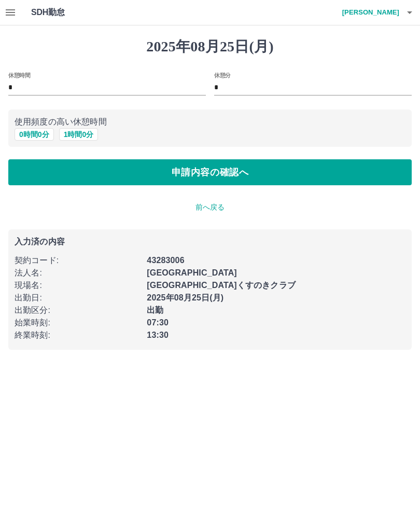 Image resolution: width=420 pixels, height=507 pixels. Describe the element at coordinates (210, 172) in the screenshot. I see `button: 申請内容の確認へ` at that location.